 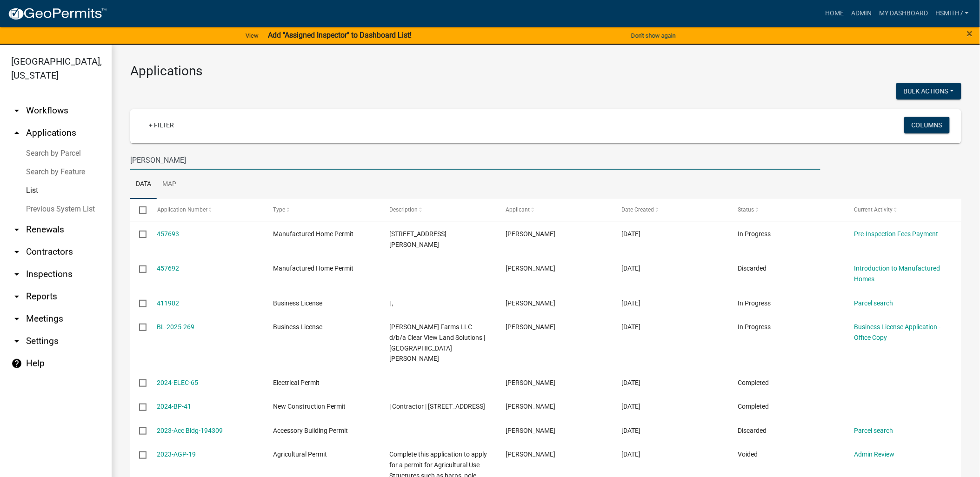 I want to click on button: Close, so click(x=970, y=33).